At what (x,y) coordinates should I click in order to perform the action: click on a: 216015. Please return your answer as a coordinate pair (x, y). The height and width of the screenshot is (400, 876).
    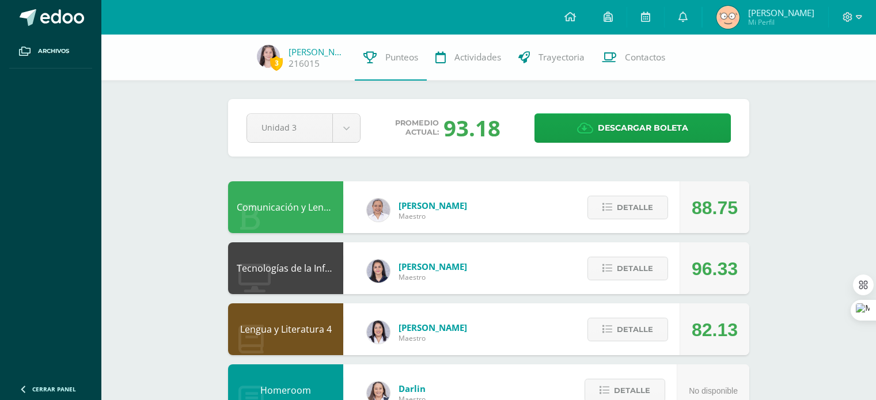
    Looking at the image, I should click on (304, 63).